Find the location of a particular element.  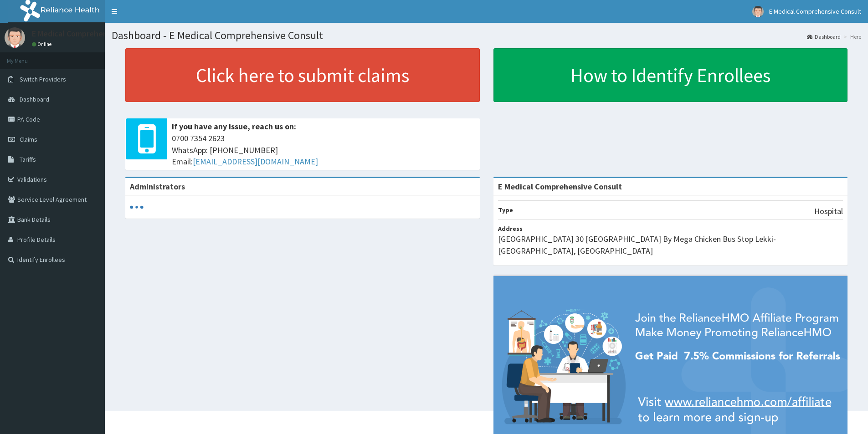

h1: Dashboard - E Medical Comprehensive Consult is located at coordinates (486, 35).